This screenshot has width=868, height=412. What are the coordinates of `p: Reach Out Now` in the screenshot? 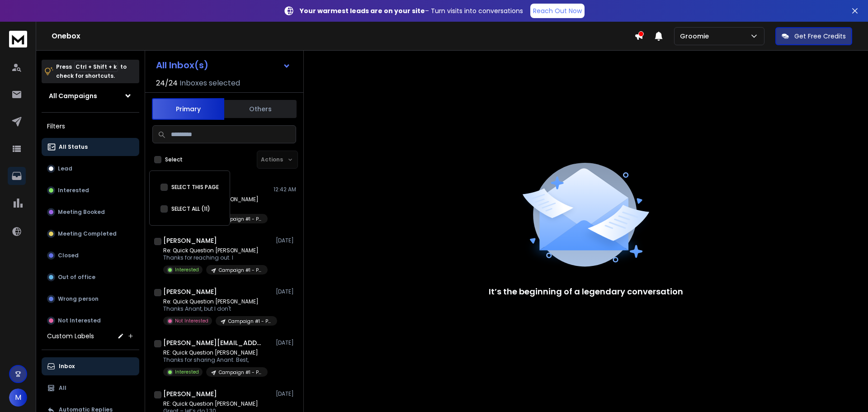 It's located at (557, 11).